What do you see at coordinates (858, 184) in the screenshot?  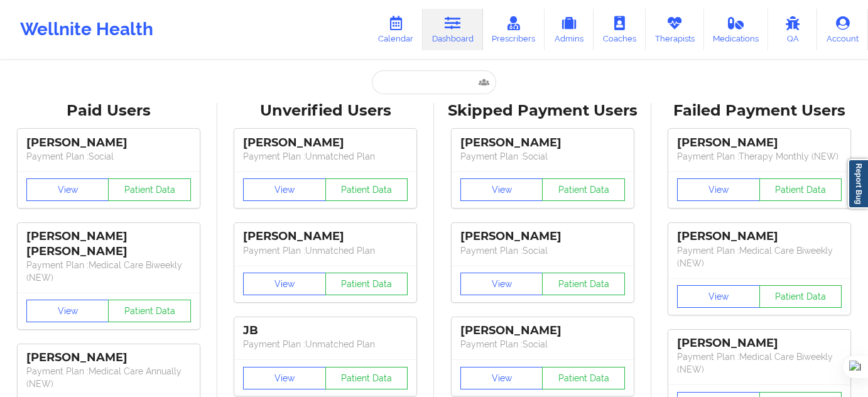 I see `a: Report Bug` at bounding box center [858, 184].